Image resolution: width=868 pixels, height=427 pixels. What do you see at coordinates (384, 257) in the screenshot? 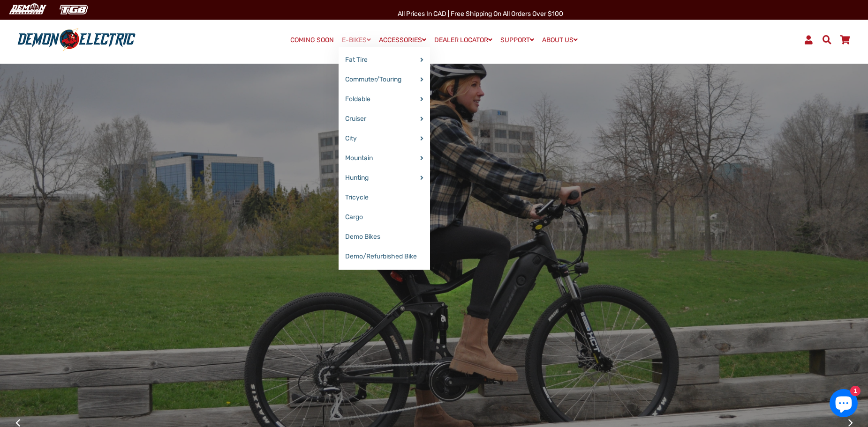
I see `a: Demo/Refurbished Bike` at bounding box center [384, 257].